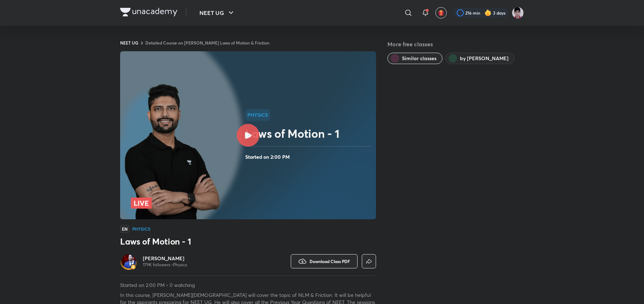 The height and width of the screenshot is (304, 644). Describe the element at coordinates (456, 44) in the screenshot. I see `h5: More free classes` at that location.